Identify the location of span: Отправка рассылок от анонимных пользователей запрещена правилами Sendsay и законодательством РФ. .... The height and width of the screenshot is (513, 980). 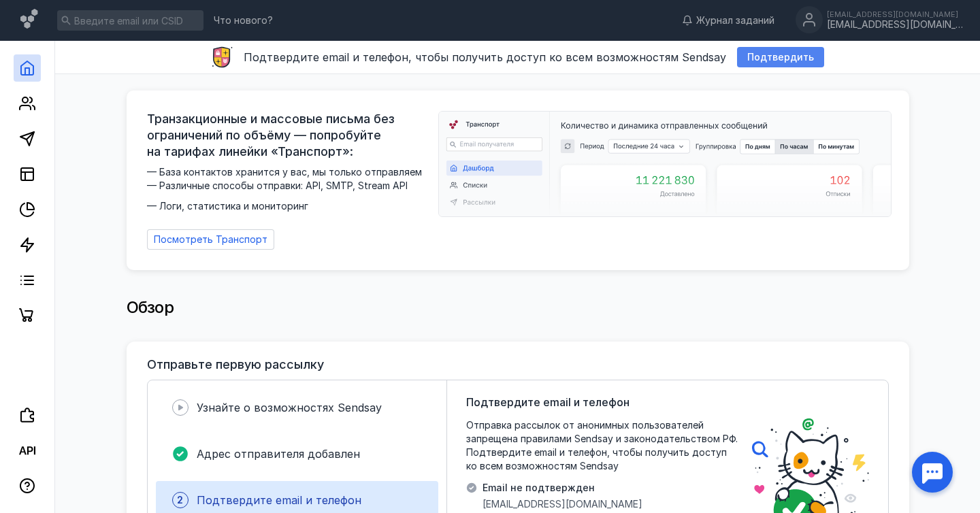
(602, 445).